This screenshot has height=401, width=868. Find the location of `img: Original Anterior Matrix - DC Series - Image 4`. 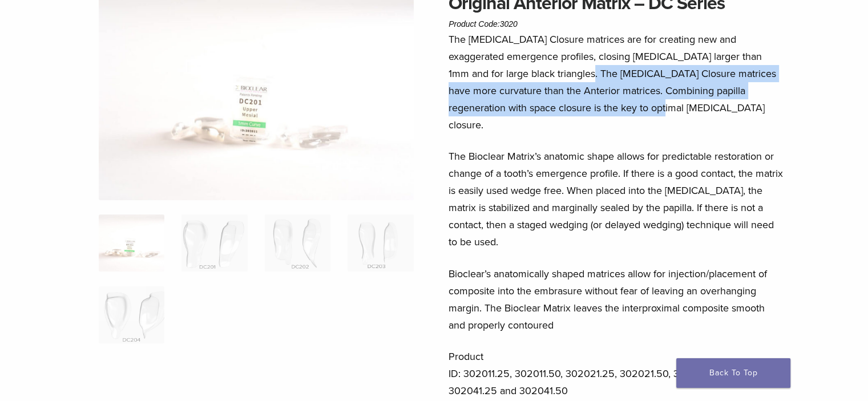

img: Original Anterior Matrix - DC Series - Image 4 is located at coordinates (380, 243).